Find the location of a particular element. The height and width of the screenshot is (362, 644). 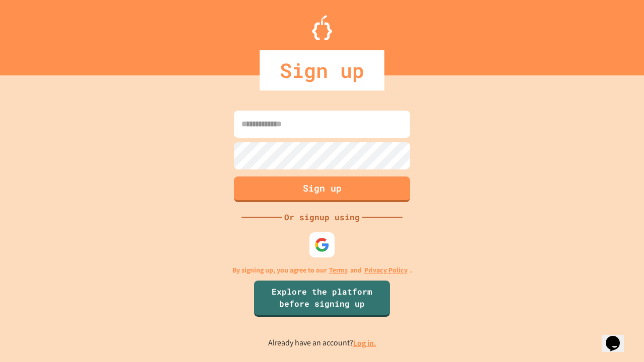

button: Sign up is located at coordinates (322, 189).